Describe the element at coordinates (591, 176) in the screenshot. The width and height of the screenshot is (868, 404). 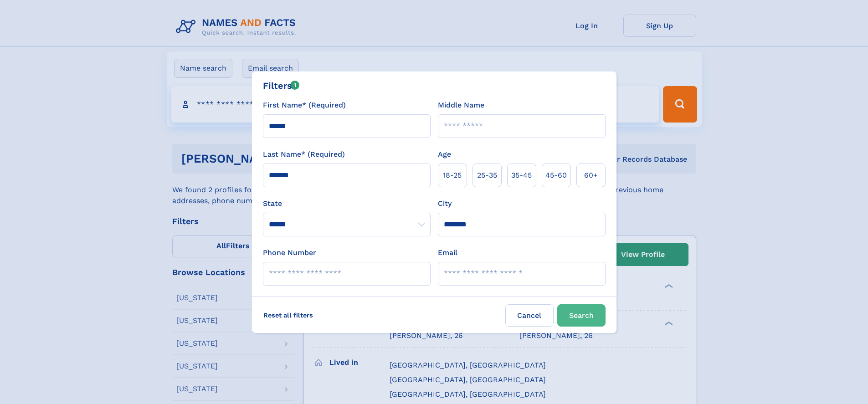
I see `span: 60+` at that location.